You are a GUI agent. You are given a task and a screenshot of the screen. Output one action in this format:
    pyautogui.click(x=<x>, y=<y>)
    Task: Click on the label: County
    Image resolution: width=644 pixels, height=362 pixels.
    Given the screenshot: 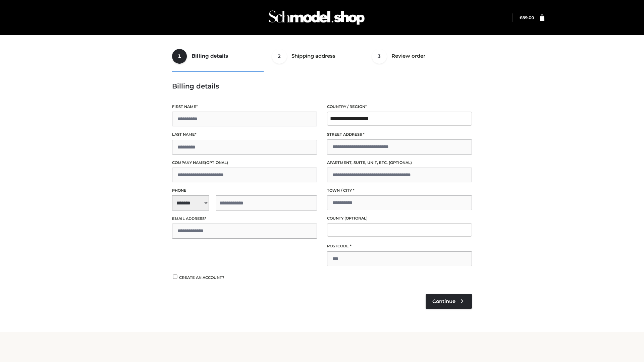 What is the action you would take?
    pyautogui.click(x=399, y=218)
    